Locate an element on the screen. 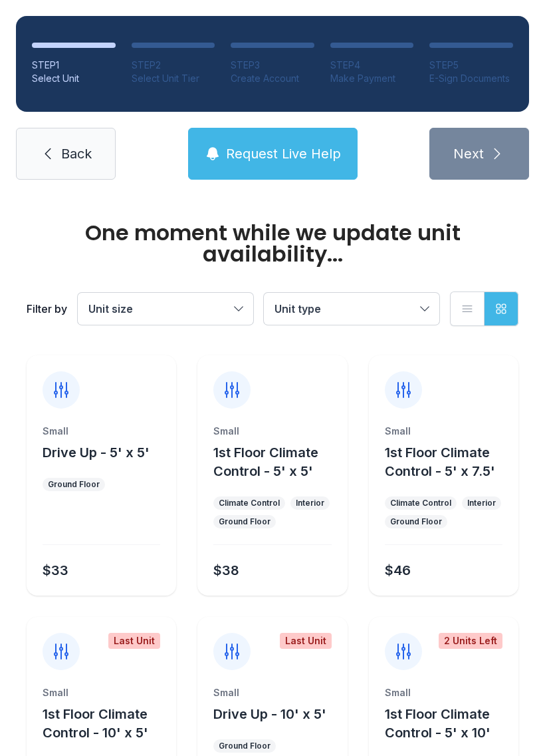 The image size is (545, 756). span: Request Live Help is located at coordinates (283, 153).